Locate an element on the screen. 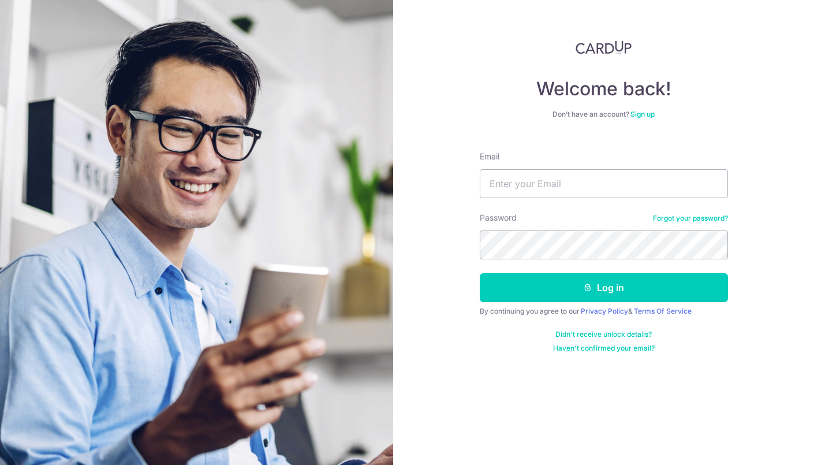  label: Email is located at coordinates (489, 156).